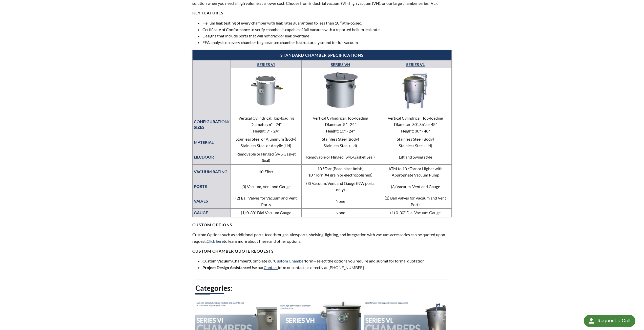  I want to click on strong: Project Design Assistance:, so click(226, 268).